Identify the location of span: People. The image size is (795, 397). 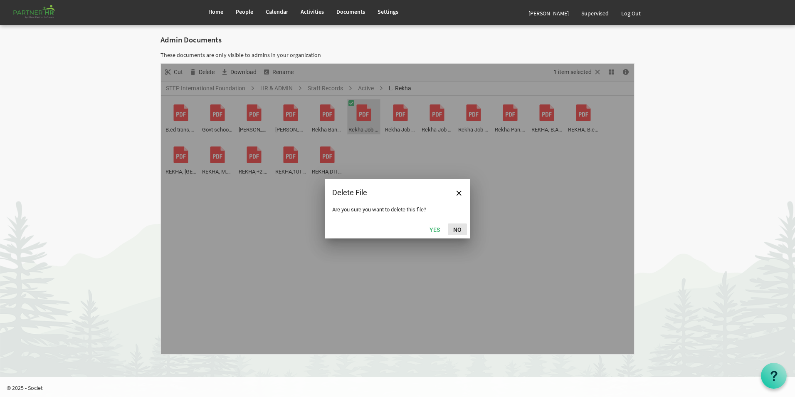
(245, 12).